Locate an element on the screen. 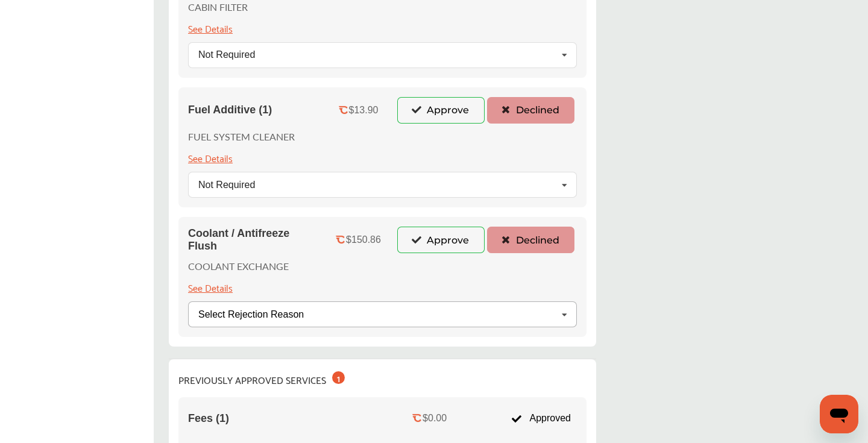 The width and height of the screenshot is (868, 443). span: Coolant / Antifreeze Flush is located at coordinates (253, 239).